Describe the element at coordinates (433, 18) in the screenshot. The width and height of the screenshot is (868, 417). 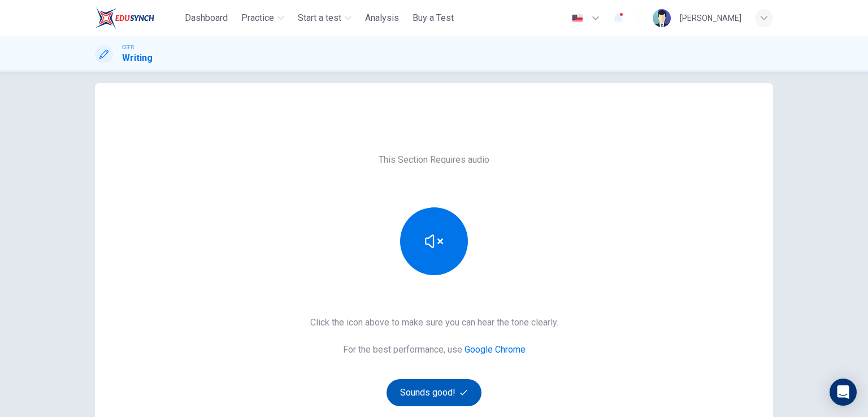
I see `a: Buy a Test` at that location.